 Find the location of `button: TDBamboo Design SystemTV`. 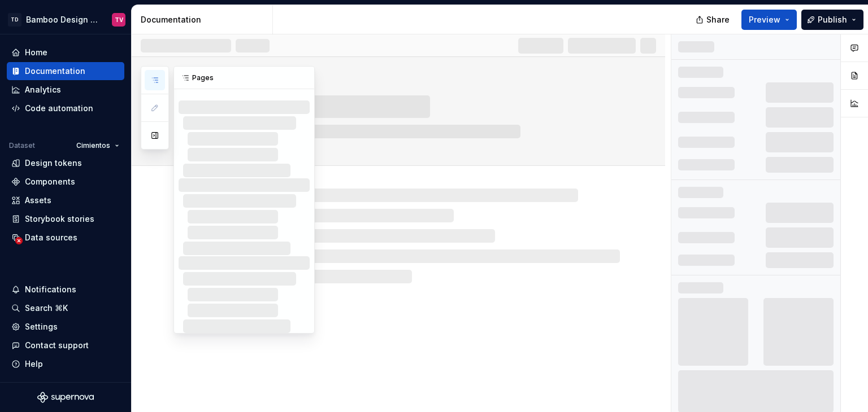

button: TDBamboo Design SystemTV is located at coordinates (66, 19).